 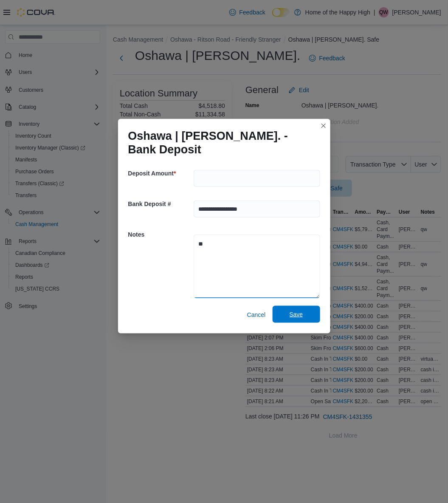 I want to click on button: Closes this modal window, so click(x=324, y=126).